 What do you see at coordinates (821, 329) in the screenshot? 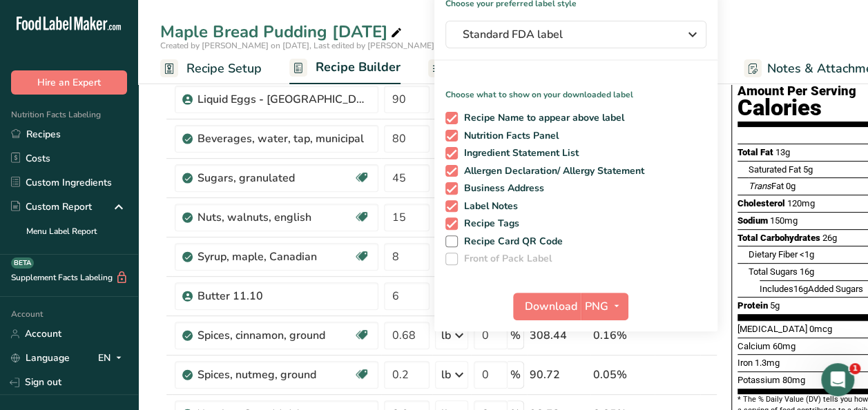
I see `span: 0mcg` at bounding box center [821, 329].